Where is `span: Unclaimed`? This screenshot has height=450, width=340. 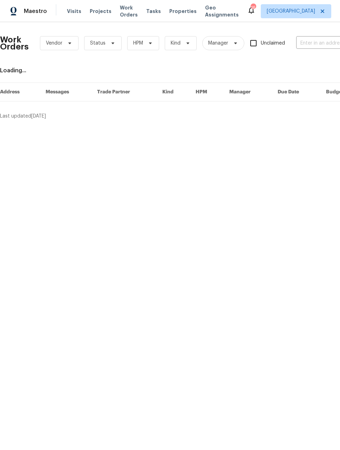 span: Unclaimed is located at coordinates (273, 43).